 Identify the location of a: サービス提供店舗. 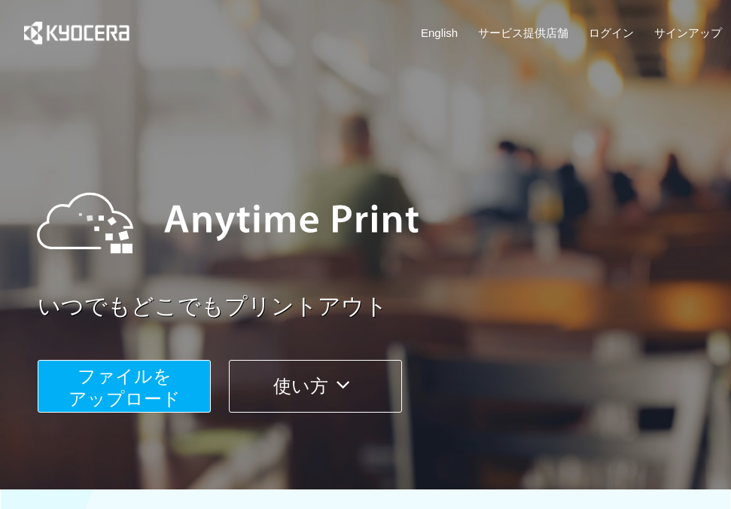
(524, 32).